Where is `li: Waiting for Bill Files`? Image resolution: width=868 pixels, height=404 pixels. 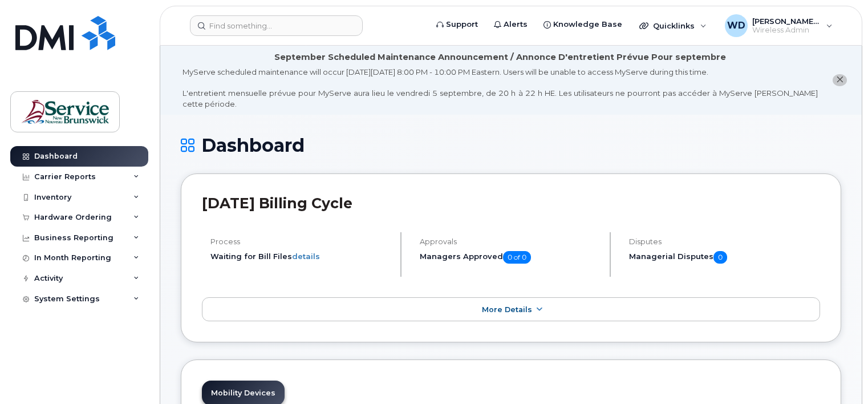
li: Waiting for Bill Files is located at coordinates (301, 256).